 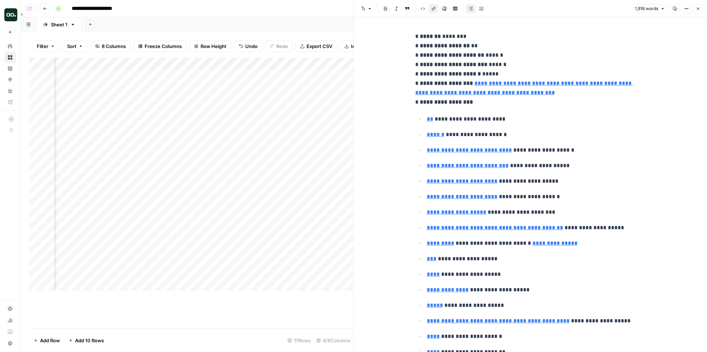 I want to click on a: Your Data, so click(x=10, y=91).